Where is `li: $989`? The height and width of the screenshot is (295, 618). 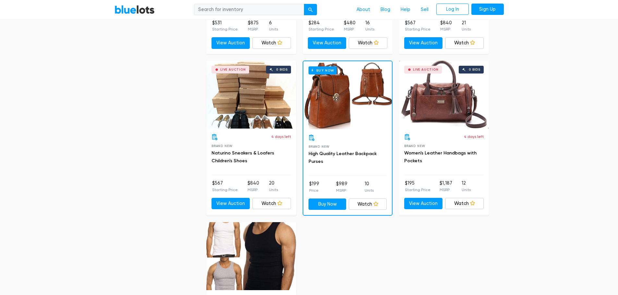 li: $989 is located at coordinates (341, 187).